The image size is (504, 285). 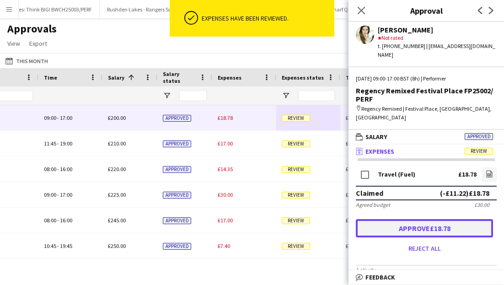 What do you see at coordinates (355, 194) in the screenshot?
I see `span: £255.00` at bounding box center [355, 194].